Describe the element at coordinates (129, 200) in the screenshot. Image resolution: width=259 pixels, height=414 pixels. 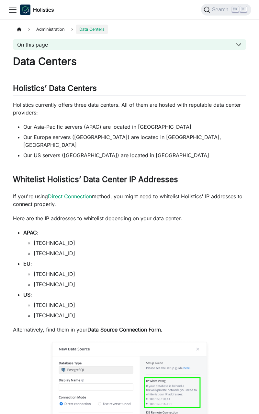
I see `p: If you're using method, you might need to whitelist Holistics' IP addresses to connect properly.` at that location.